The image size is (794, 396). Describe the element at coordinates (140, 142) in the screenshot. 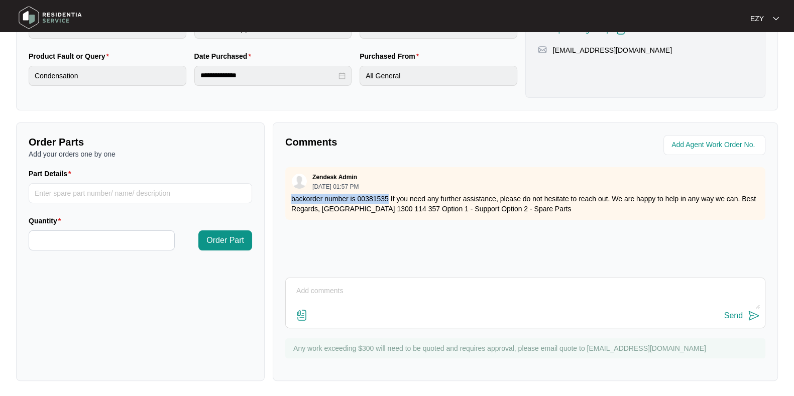

I see `p: Order Parts` at that location.